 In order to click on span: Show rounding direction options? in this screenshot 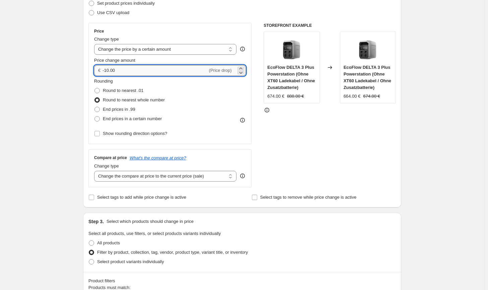, I will do `click(135, 133)`.